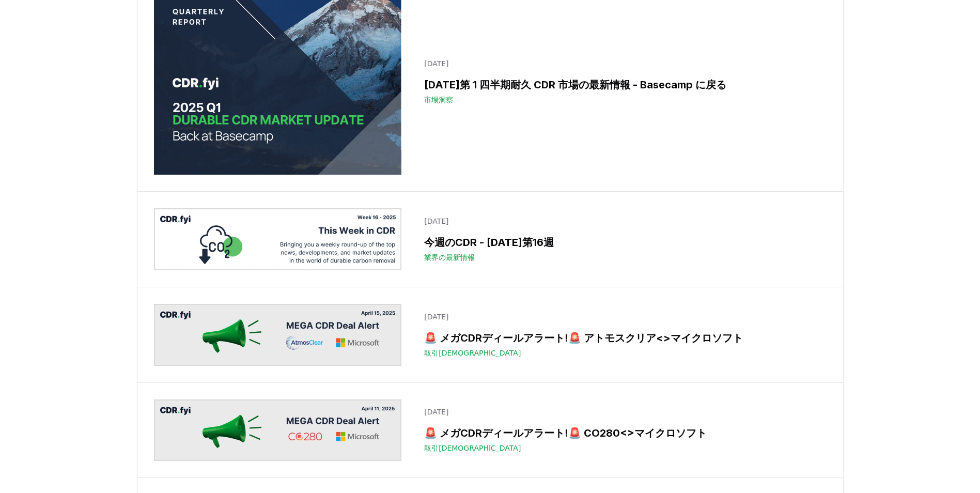 This screenshot has height=493, width=980. What do you see at coordinates (278, 335) in the screenshot?
I see `img: 🚨 Mega CDR Deal Alert! 🚨 AtmosClear<>Microsoft blog post image` at bounding box center [278, 335].